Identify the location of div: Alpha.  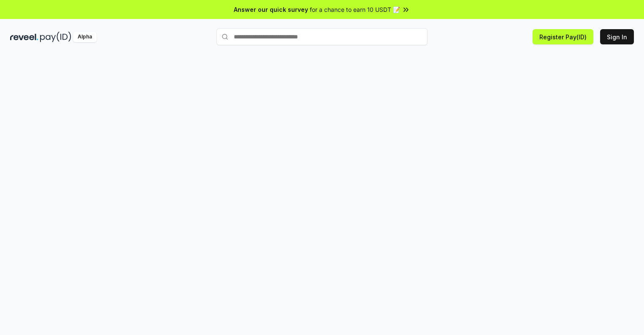
(85, 37).